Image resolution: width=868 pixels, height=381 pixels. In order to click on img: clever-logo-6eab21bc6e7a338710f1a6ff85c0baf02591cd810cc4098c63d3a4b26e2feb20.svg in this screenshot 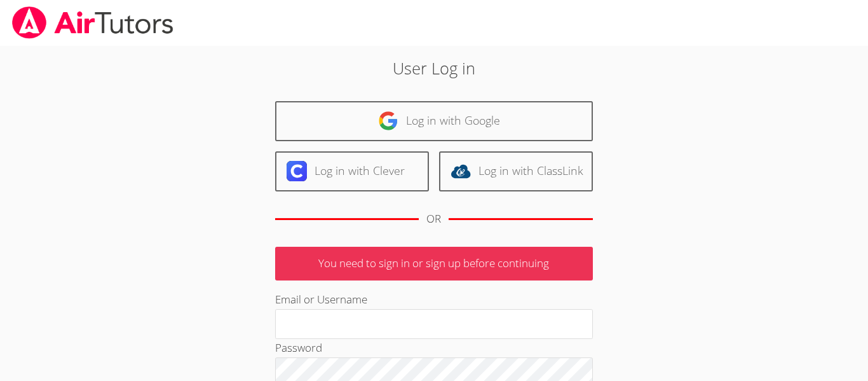, I will do `click(297, 171)`.